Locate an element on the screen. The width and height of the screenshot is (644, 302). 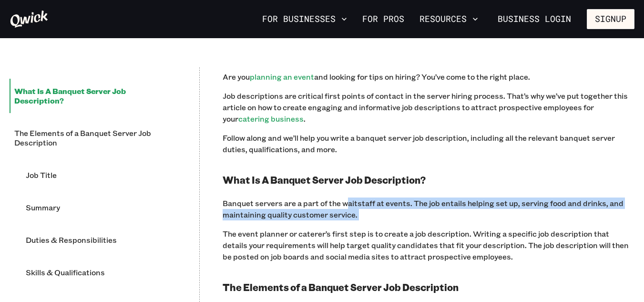
li: Job Title is located at coordinates (99, 175).